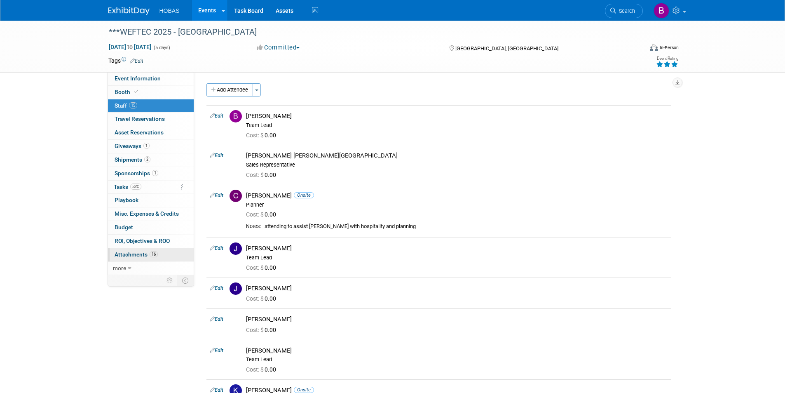  I want to click on button: Committed, so click(278, 47).